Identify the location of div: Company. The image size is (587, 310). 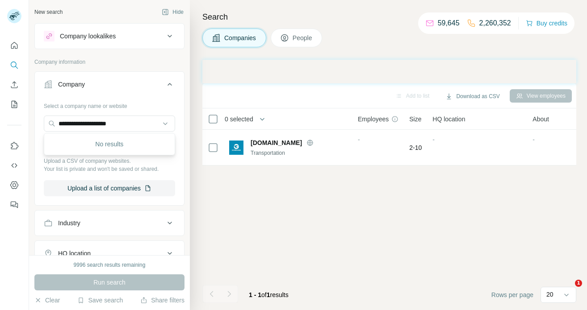
(71, 84).